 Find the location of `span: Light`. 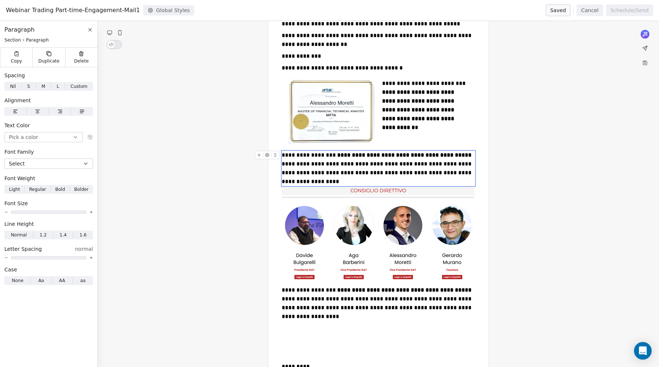

span: Light is located at coordinates (14, 189).